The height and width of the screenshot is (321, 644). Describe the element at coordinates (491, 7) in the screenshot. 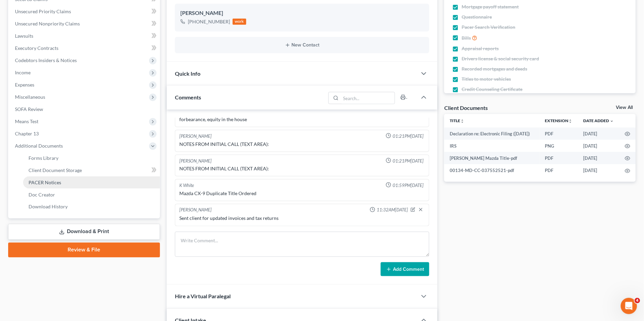

I see `span: Mortgage payoff statement` at that location.